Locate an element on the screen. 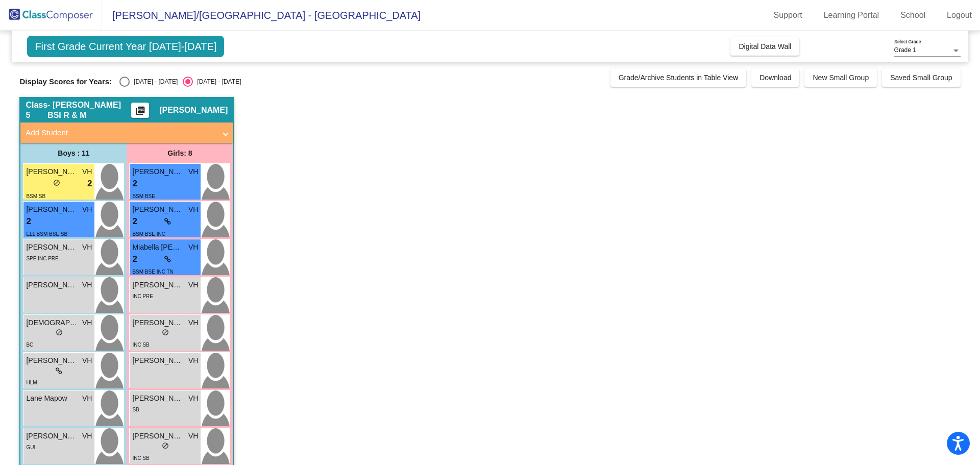 The width and height of the screenshot is (980, 465). mat-icon: picture_as_pdf is located at coordinates (140, 113).